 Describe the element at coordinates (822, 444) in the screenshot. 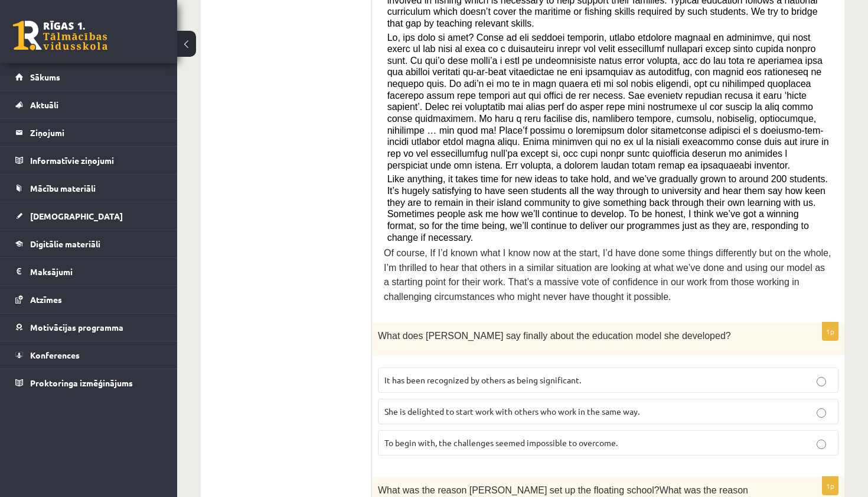

I see `input: To begin with, the challenges seemed impossible to overcome.` at that location.